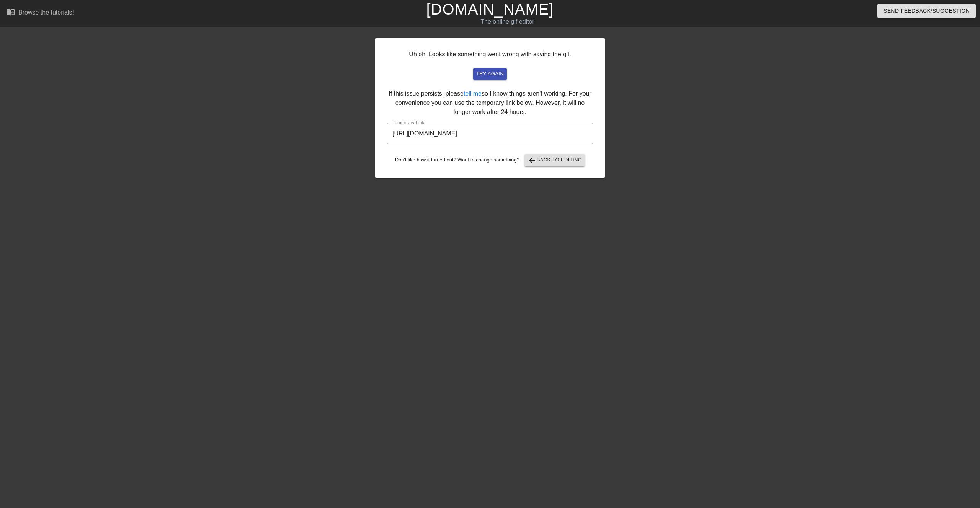 The height and width of the screenshot is (508, 980). Describe the element at coordinates (927, 11) in the screenshot. I see `span: Send Feedback/Suggestion` at that location.